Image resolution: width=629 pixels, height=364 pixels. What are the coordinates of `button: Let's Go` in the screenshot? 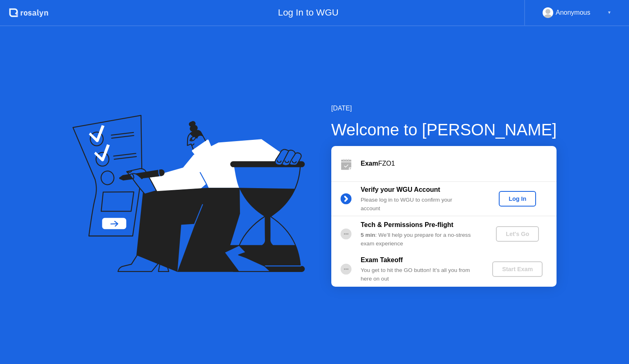 It's located at (517, 234).